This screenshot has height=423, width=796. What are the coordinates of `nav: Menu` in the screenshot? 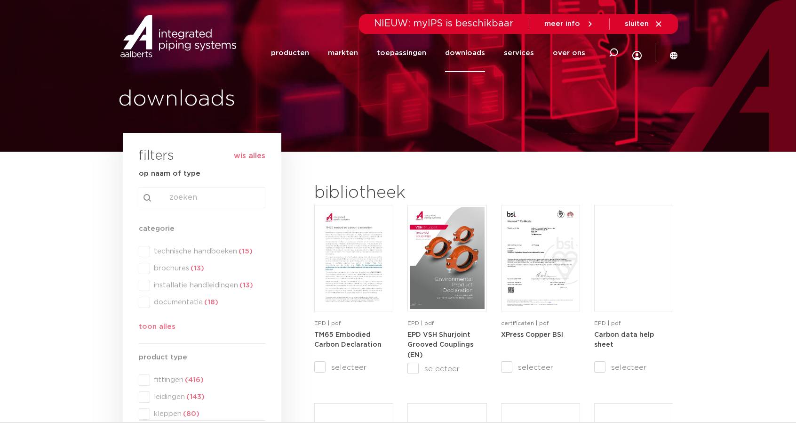 It's located at (428, 53).